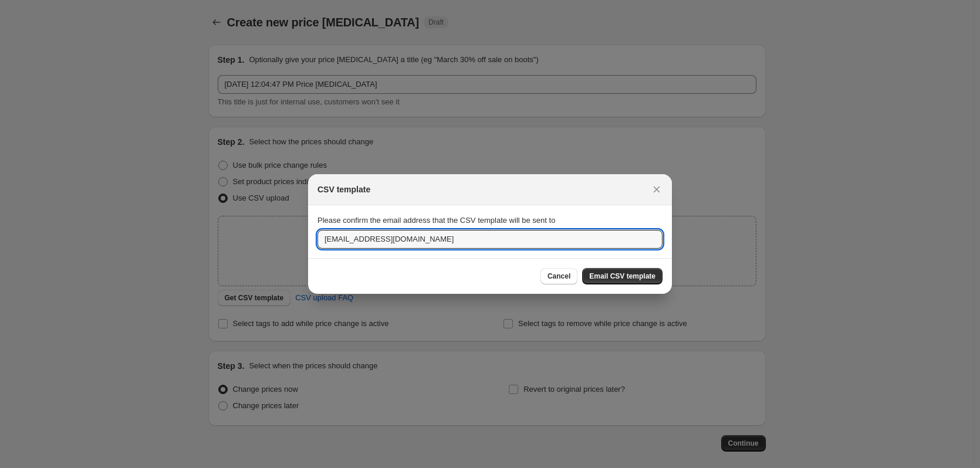 Image resolution: width=980 pixels, height=468 pixels. Describe the element at coordinates (558, 276) in the screenshot. I see `span: Cancel` at that location.